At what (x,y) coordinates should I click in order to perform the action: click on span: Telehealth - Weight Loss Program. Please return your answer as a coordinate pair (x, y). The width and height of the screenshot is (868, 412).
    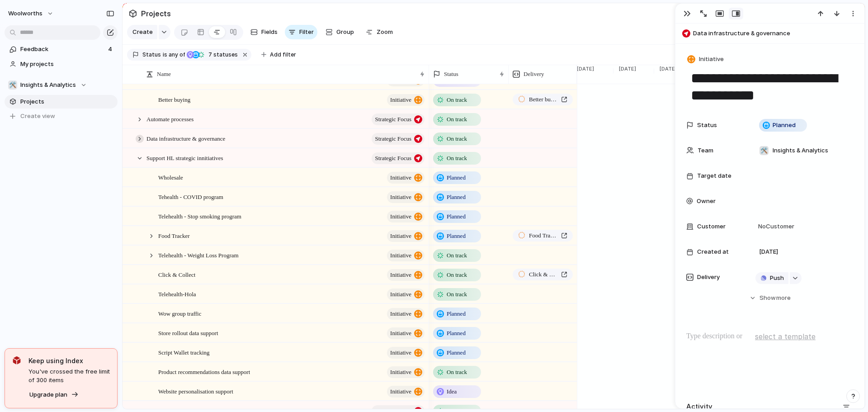
    Looking at the image, I should click on (198, 254).